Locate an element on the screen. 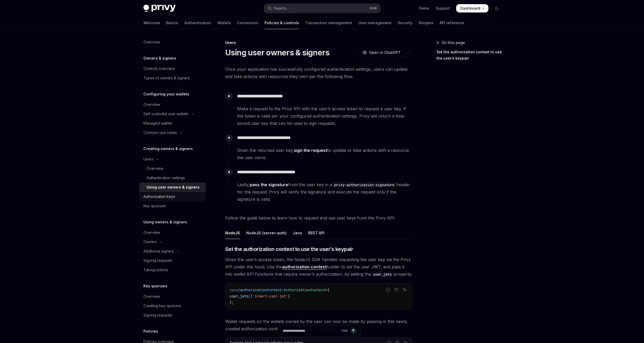  a: Authorization keys is located at coordinates (172, 197).